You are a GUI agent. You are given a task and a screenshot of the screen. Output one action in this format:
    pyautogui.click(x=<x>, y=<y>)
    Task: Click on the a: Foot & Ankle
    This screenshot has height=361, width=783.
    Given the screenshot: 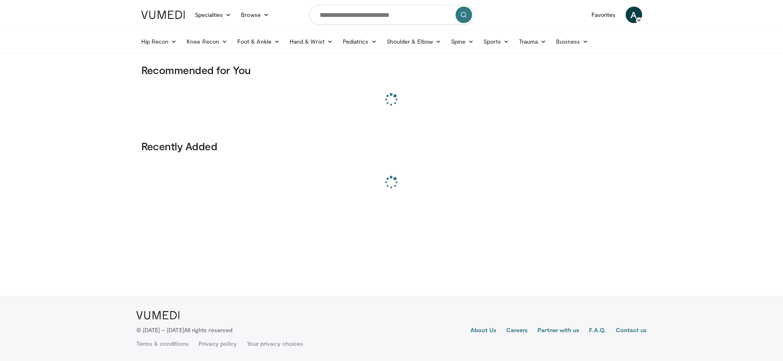 What is the action you would take?
    pyautogui.click(x=258, y=42)
    